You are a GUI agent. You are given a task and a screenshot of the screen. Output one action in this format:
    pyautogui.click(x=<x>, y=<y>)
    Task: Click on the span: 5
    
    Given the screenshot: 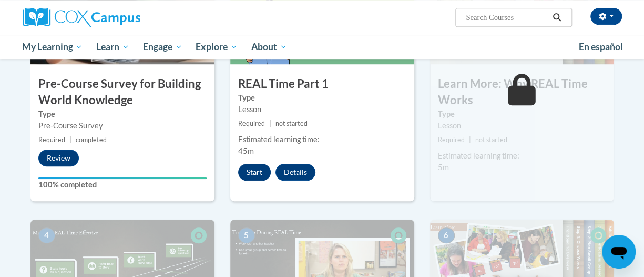 What is the action you would take?
    pyautogui.click(x=246, y=235)
    